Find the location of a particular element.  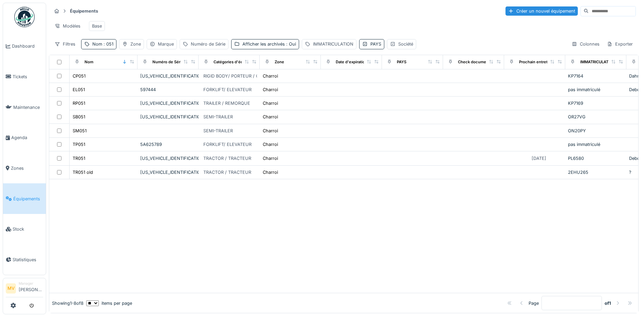

div: Prochain entretien is located at coordinates (536, 62).